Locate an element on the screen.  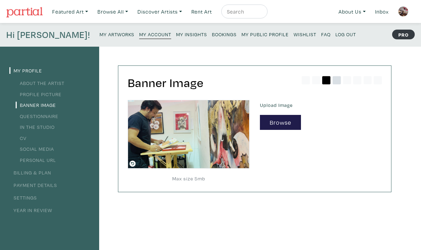
a: My Insights is located at coordinates (192, 34).